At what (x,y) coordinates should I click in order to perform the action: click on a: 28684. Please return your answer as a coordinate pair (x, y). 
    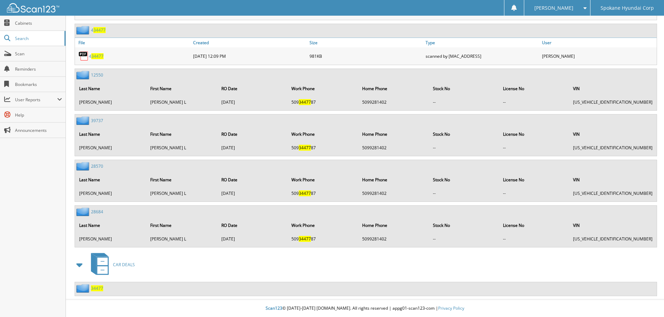
    Looking at the image, I should click on (97, 212).